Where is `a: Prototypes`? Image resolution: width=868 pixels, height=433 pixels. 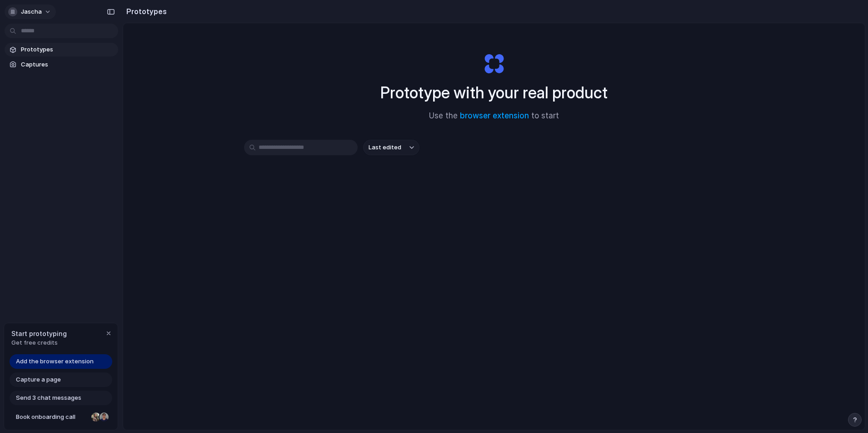
a: Prototypes is located at coordinates (61, 50).